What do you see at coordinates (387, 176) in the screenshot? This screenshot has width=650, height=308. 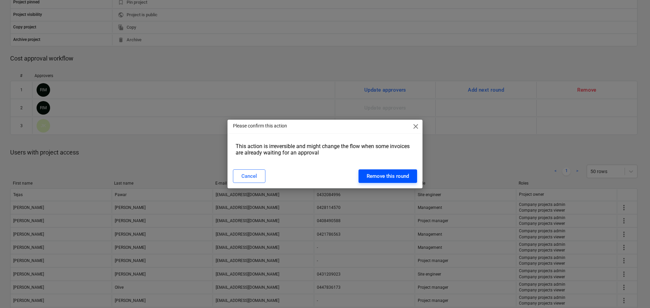 I see `button: Remove this round` at bounding box center [387, 176].